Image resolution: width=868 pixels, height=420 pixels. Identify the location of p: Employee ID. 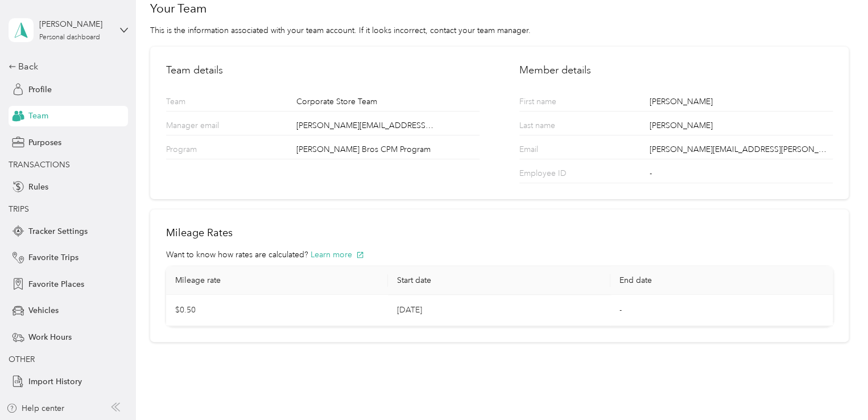
(563, 175).